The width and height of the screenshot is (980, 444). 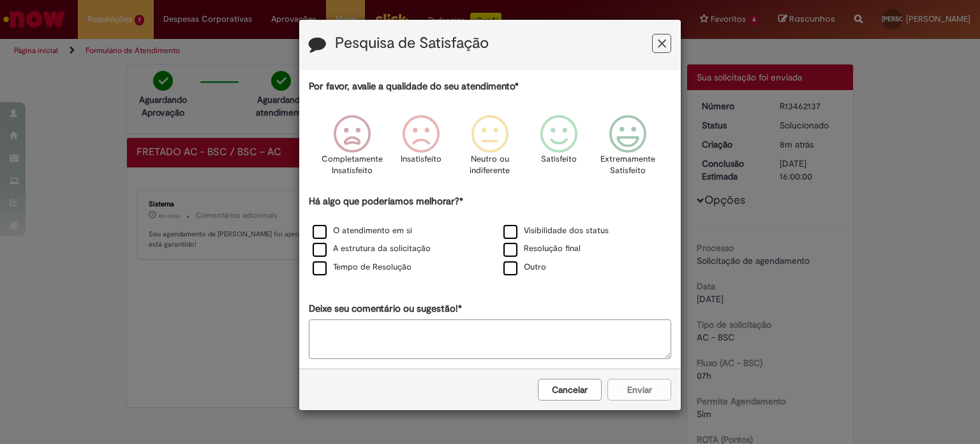 What do you see at coordinates (362, 267) in the screenshot?
I see `label: Tempo de Resolução` at bounding box center [362, 267].